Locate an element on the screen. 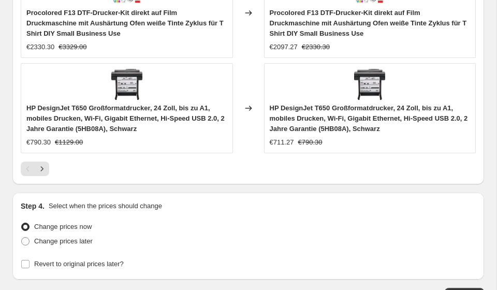 The height and width of the screenshot is (290, 497). button: Next is located at coordinates (42, 169).